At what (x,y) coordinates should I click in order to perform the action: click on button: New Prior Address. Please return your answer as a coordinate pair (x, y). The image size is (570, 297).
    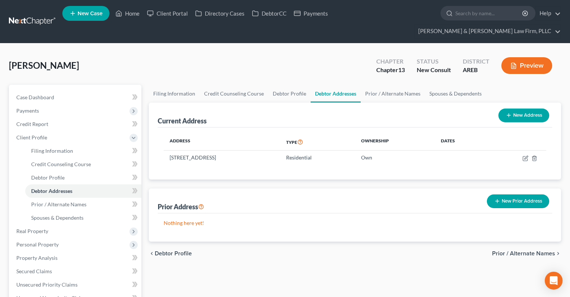
    Looking at the image, I should click on (518, 201).